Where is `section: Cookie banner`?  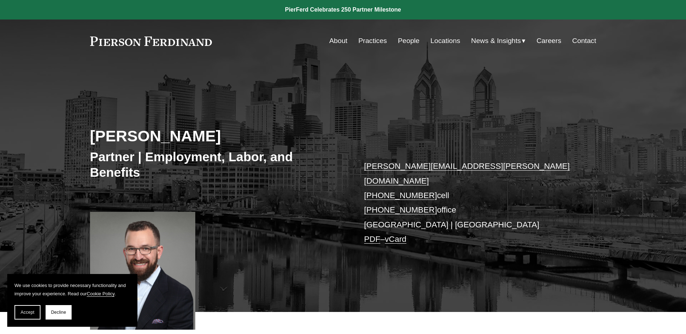 section: Cookie banner is located at coordinates (72, 300).